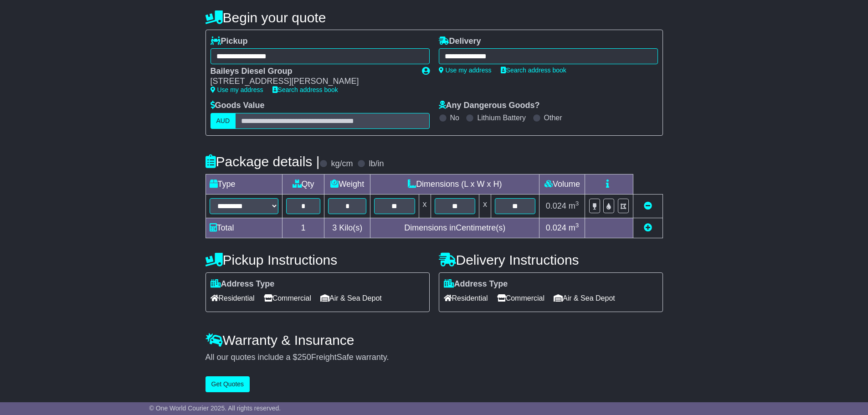  Describe the element at coordinates (489, 106) in the screenshot. I see `label: Any Dangerous Goods?` at that location.